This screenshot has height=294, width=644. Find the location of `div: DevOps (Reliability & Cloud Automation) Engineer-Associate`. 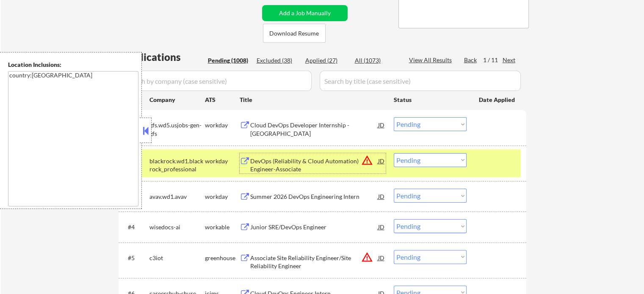

div: DevOps (Reliability & Cloud Automation) Engineer-Associate is located at coordinates (314, 165).